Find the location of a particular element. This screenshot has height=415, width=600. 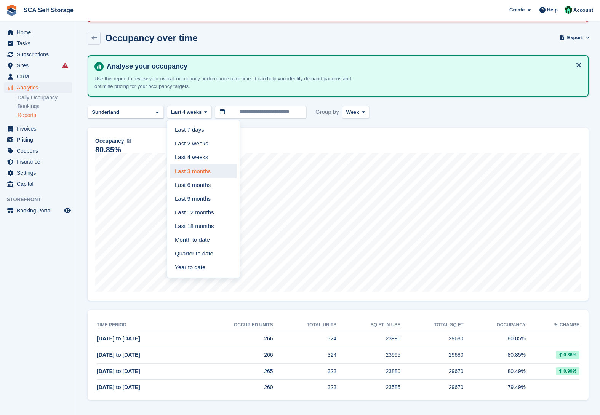

th: Occupied units is located at coordinates (231, 325).